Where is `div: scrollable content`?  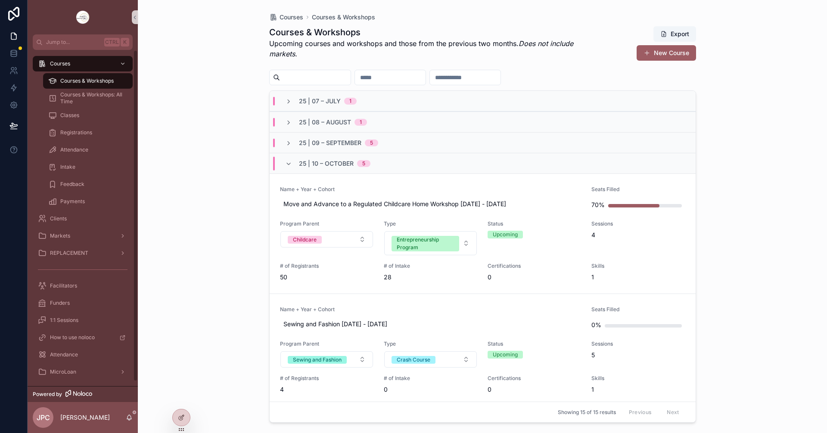
div: scrollable content is located at coordinates (83, 218).